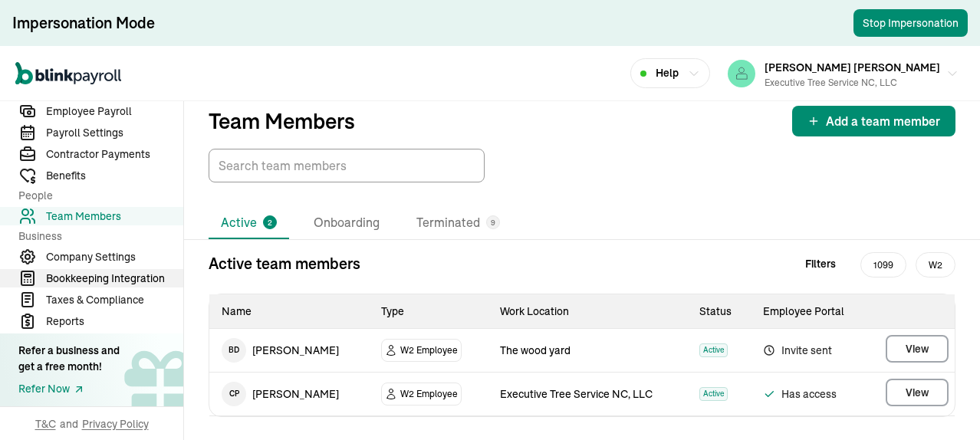  Describe the element at coordinates (115, 423) in the screenshot. I see `span: Privacy Policy` at that location.